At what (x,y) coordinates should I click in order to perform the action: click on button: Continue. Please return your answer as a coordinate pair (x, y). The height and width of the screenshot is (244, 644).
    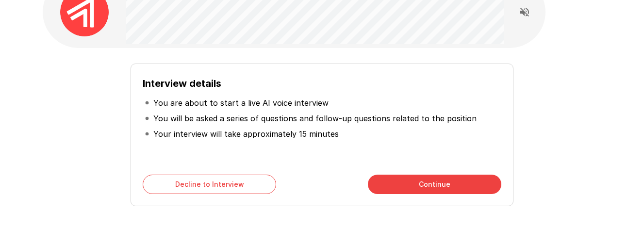
    Looking at the image, I should click on (435, 184).